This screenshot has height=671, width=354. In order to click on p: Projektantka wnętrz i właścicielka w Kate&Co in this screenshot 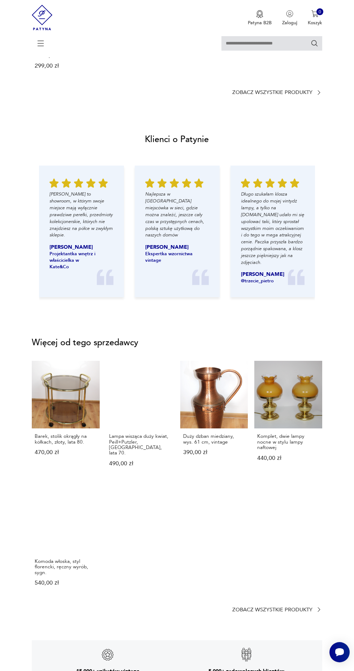, I will do `click(73, 260)`.